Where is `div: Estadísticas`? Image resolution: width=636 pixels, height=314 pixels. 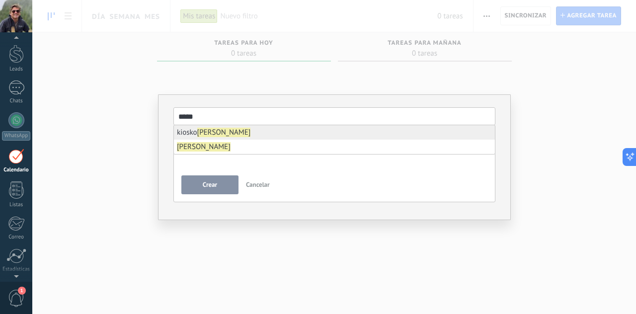 div: Estadísticas is located at coordinates (16, 269).